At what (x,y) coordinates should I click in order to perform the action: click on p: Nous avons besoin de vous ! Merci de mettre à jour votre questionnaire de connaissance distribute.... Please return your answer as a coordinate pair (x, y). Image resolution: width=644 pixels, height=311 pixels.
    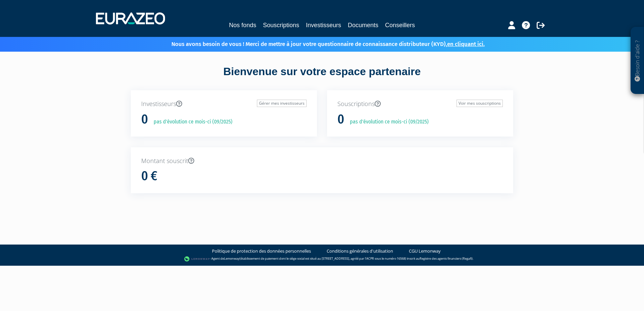
    Looking at the image, I should click on (319, 43).